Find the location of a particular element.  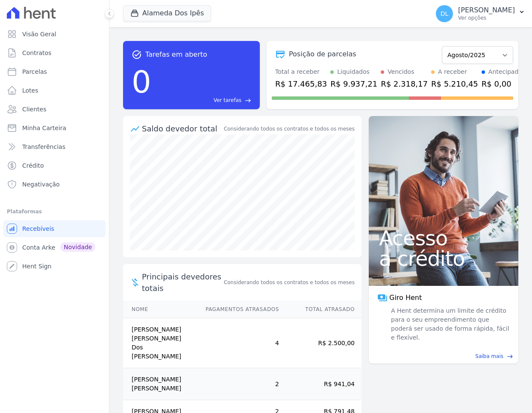

span: Conta Arke is located at coordinates (38, 248).